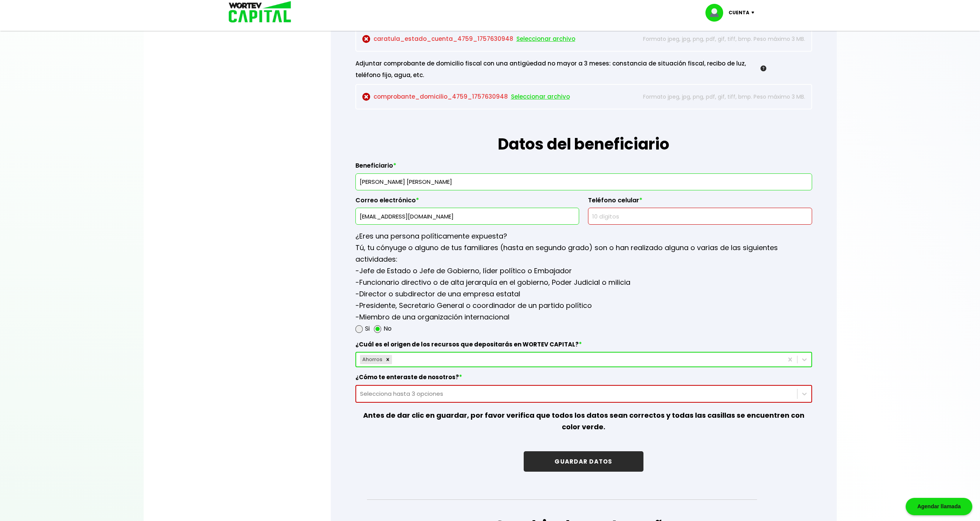  What do you see at coordinates (763, 68) in the screenshot?
I see `img: gfR76cHglkPwleuBLjWdxeZVvX9Wp6JBDmjRYY8JYDQn16A2ICN00zLTgIroGa6qie5tIuWH7V3AapTKqzv+oMZsGfMUqL5JM...` at bounding box center [763, 68].